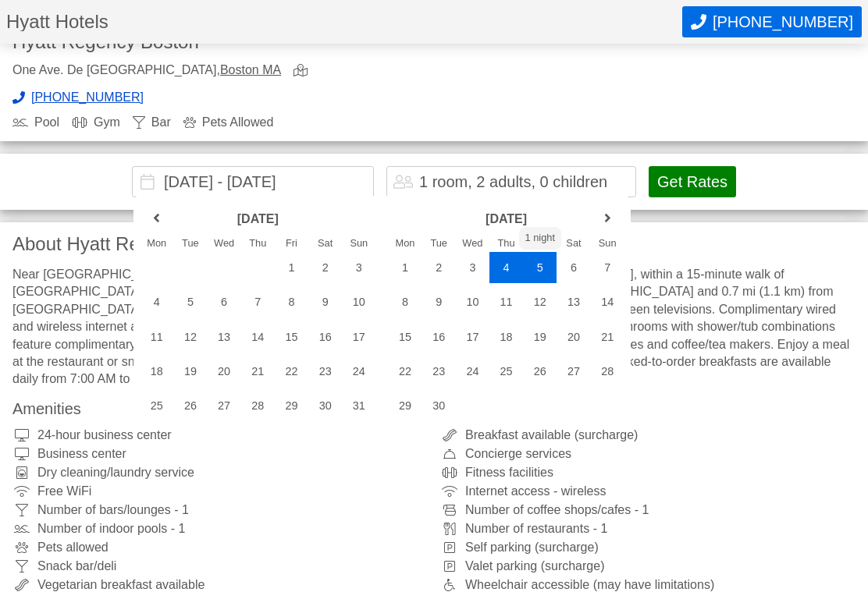  Describe the element at coordinates (772, 22) in the screenshot. I see `button: Call` at that location.